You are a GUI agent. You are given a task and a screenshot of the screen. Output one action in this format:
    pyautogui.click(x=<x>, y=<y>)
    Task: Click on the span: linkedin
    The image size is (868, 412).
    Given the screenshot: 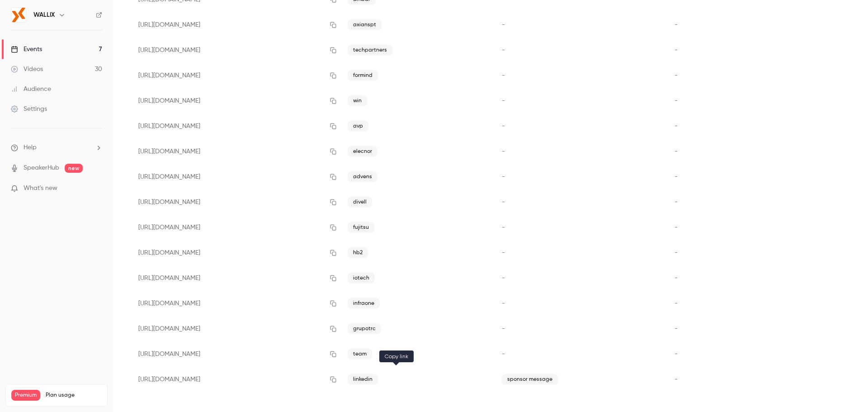 What is the action you would take?
    pyautogui.click(x=363, y=379)
    